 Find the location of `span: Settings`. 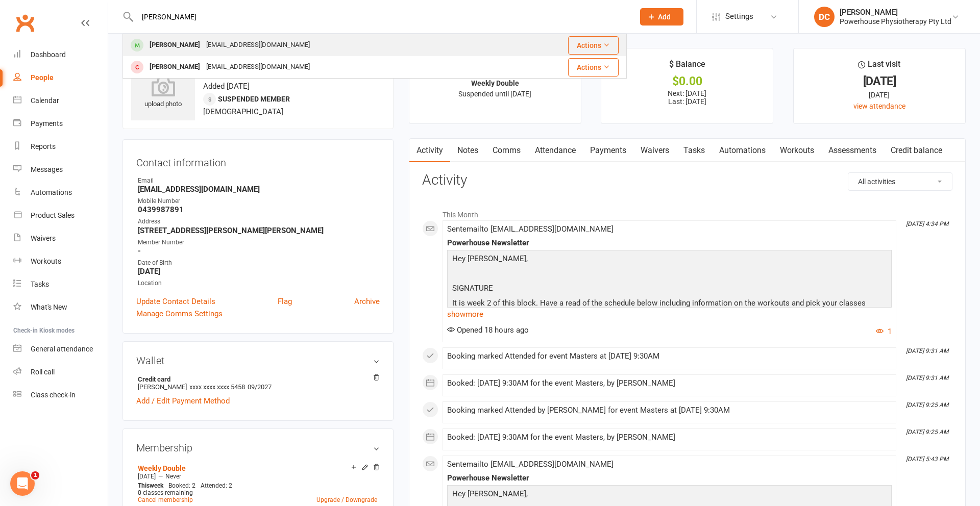

span: Settings is located at coordinates (739, 16).